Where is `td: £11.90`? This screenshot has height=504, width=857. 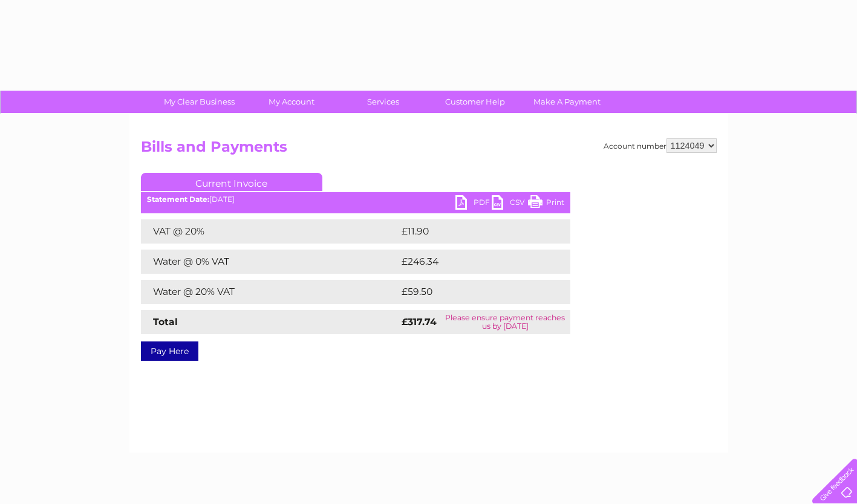
td: £11.90 is located at coordinates (471, 232).